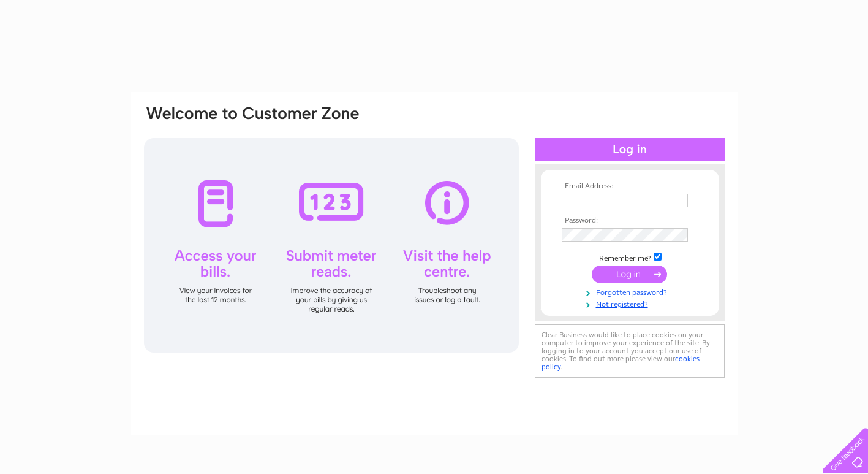 The width and height of the screenshot is (868, 474). What do you see at coordinates (630, 257) in the screenshot?
I see `td: Remember me?` at bounding box center [630, 257].